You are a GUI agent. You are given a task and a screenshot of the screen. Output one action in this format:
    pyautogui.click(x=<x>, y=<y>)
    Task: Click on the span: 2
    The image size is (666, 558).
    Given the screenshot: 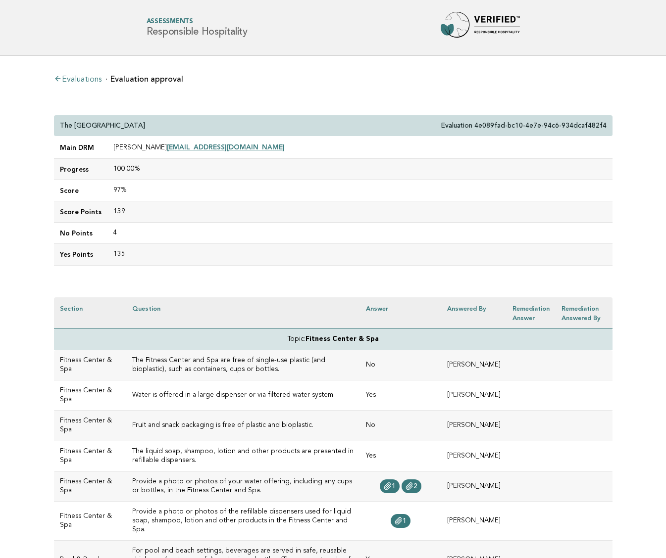 What is the action you would take?
    pyautogui.click(x=415, y=486)
    